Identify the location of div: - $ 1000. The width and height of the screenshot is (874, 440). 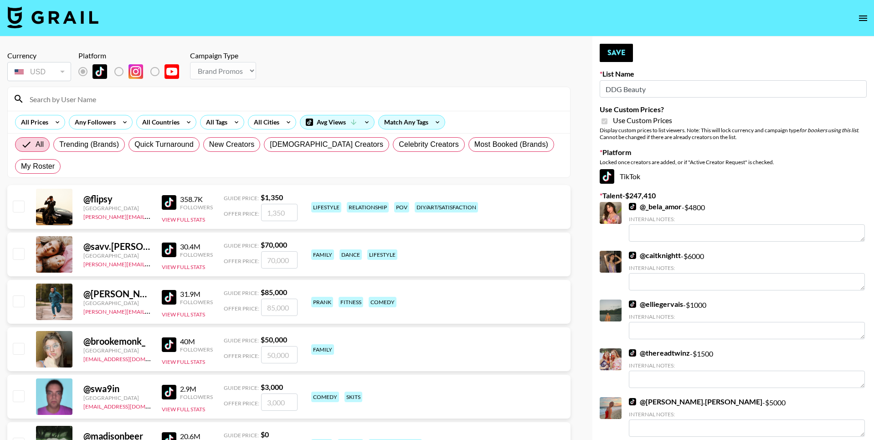
(747, 319).